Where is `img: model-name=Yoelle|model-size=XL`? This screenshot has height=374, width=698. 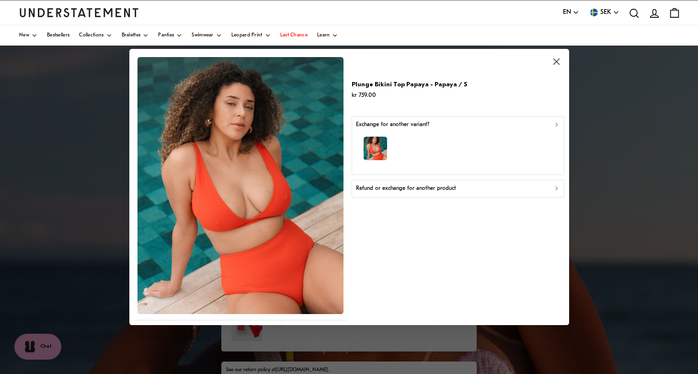
img: model-name=Yoelle|model-size=XL is located at coordinates (375, 148).